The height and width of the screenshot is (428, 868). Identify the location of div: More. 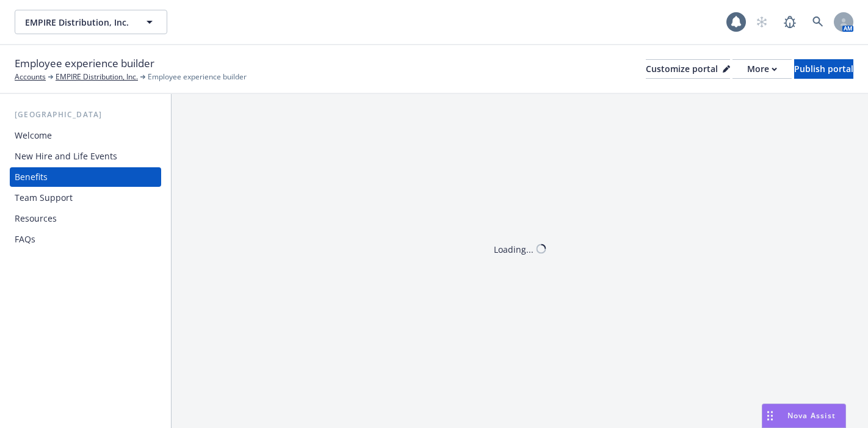
(761, 69).